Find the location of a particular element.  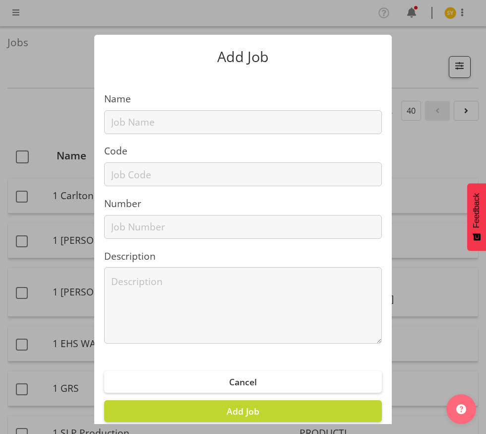

span: Cancel is located at coordinates (243, 382).